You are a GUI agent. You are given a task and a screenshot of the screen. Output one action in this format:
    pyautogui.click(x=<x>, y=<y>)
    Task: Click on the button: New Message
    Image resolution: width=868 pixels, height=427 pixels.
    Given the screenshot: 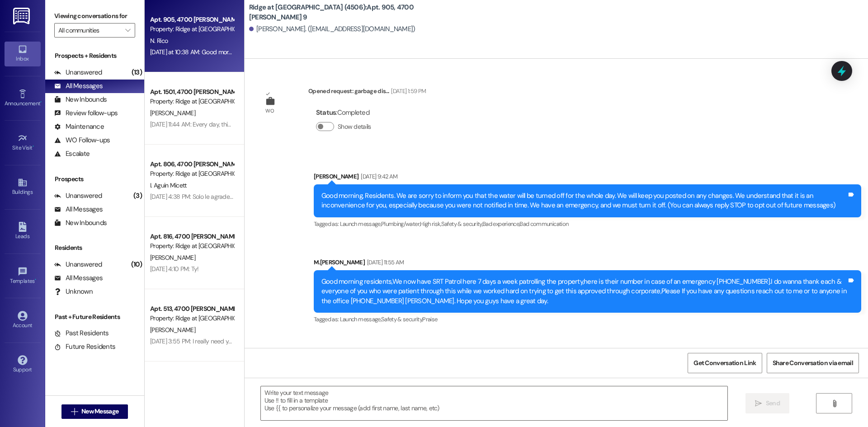 What is the action you would take?
    pyautogui.click(x=95, y=412)
    